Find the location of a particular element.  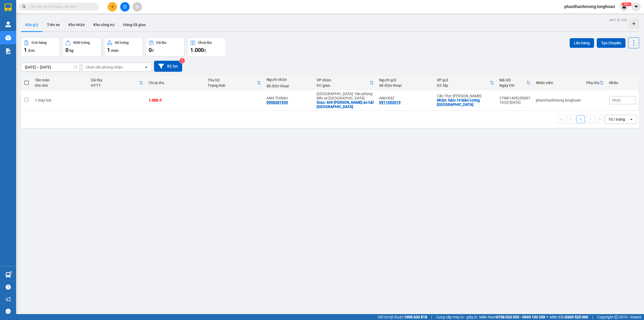

button: Số lượng1món is located at coordinates (124, 47).